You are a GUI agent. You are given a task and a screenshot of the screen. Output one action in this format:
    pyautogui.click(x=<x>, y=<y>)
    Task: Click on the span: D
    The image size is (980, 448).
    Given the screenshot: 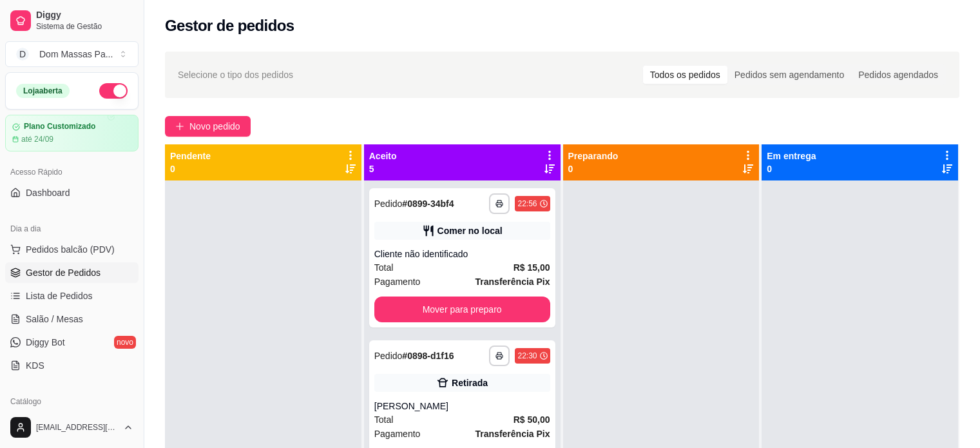 What is the action you would take?
    pyautogui.click(x=22, y=54)
    